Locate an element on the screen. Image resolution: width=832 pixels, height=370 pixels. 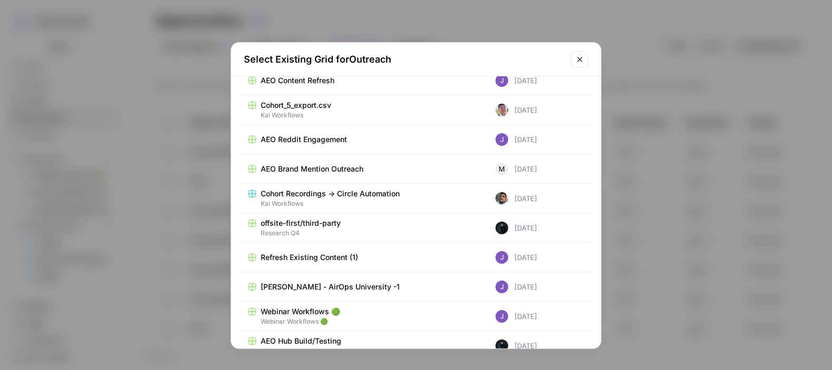
span: AEO Hub Build/Testing is located at coordinates (301, 341).